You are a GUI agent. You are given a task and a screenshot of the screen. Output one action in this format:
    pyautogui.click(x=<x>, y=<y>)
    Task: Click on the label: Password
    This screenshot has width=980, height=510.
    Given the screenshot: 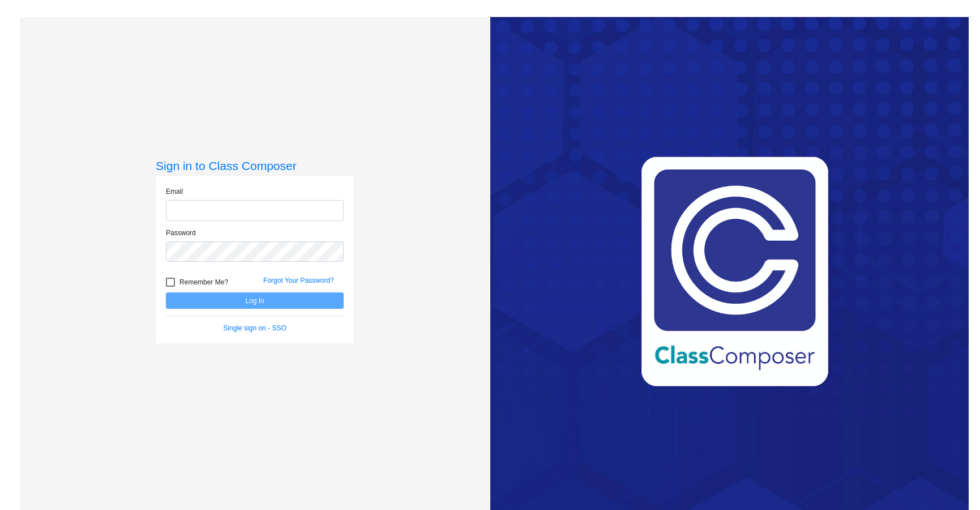 What is the action you would take?
    pyautogui.click(x=181, y=233)
    